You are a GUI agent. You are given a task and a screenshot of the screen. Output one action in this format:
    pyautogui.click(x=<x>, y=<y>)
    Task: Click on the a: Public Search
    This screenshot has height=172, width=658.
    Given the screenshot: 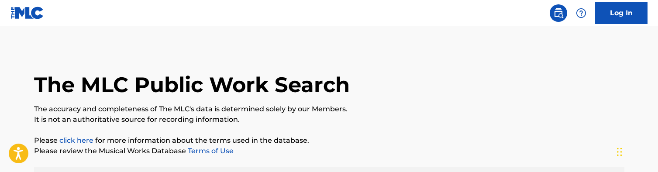 What is the action you would take?
    pyautogui.click(x=559, y=13)
    